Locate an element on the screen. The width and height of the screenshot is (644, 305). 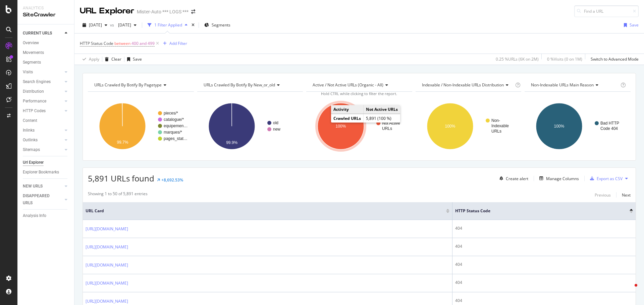
a: Content is located at coordinates (46, 121).